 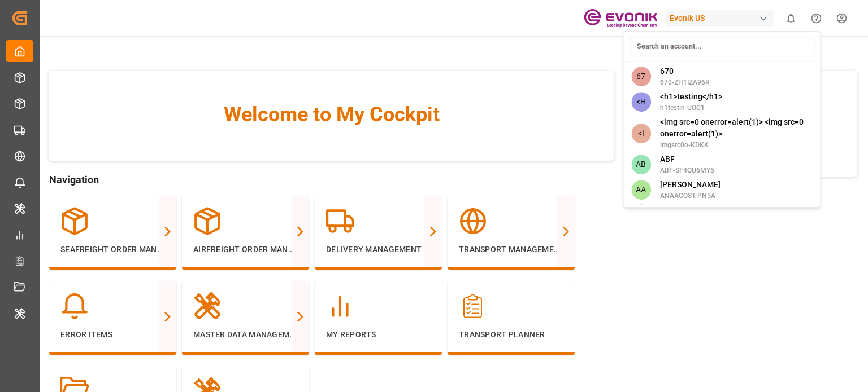 What do you see at coordinates (641, 77) in the screenshot?
I see `span: 67` at bounding box center [641, 77].